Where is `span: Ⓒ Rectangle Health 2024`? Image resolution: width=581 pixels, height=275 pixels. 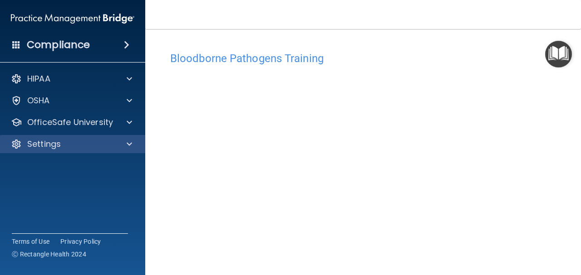 span: Ⓒ Rectangle Health 2024 is located at coordinates (49, 255).